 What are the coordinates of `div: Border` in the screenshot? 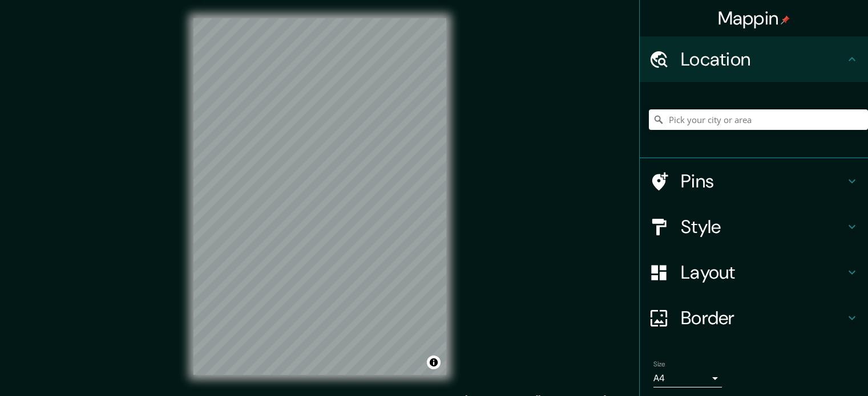 It's located at (754, 318).